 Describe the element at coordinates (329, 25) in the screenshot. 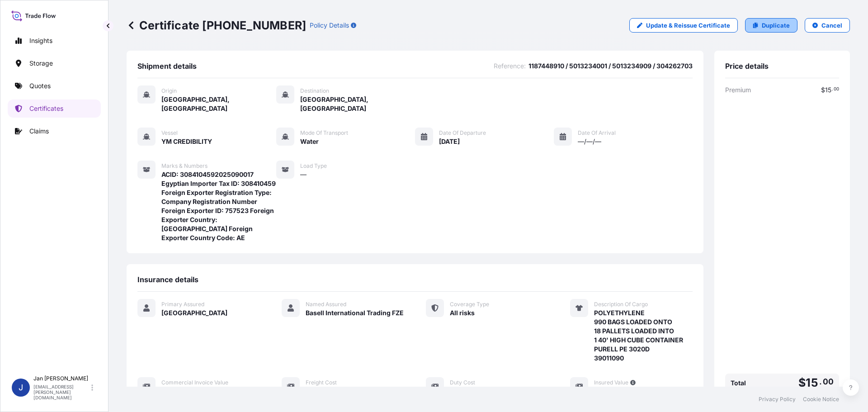

I see `p: Policy Details` at that location.